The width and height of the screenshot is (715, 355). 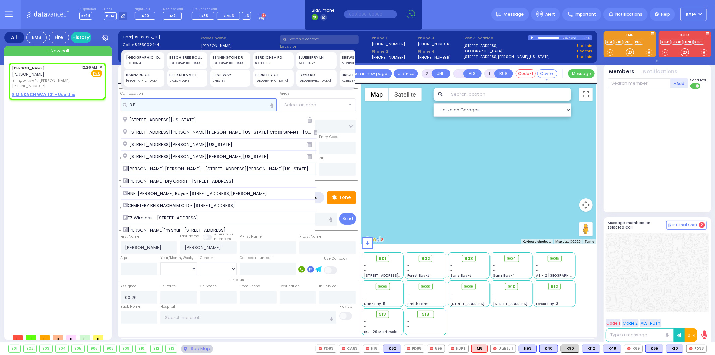 I want to click on button: KY14, so click(x=694, y=14).